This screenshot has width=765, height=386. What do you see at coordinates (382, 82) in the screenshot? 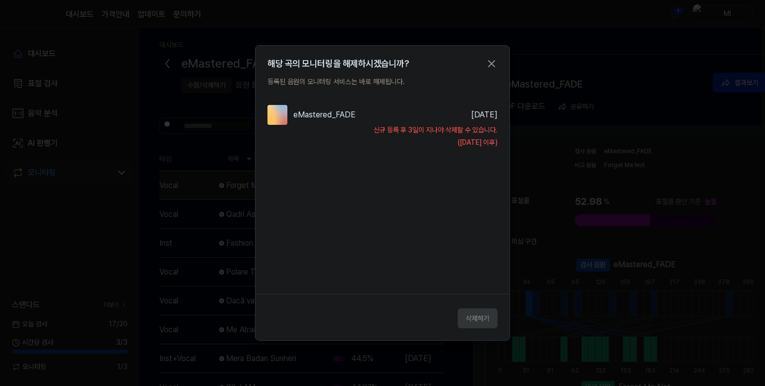
I see `p: 등록된 음원의 모니터링 서비스는 바로 해제됩니다.` at bounding box center [382, 82].